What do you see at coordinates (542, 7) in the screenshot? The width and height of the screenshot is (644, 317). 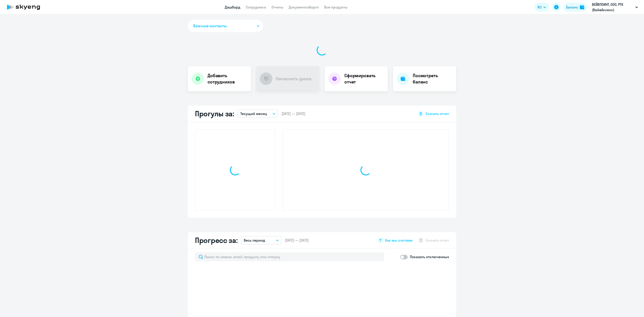 I see `button: RU` at bounding box center [542, 7].